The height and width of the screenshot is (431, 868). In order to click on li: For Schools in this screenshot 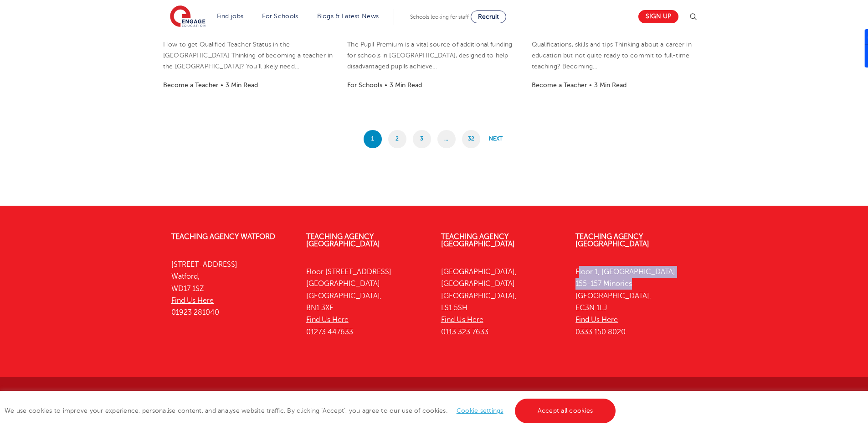, I will do `click(365, 85)`.